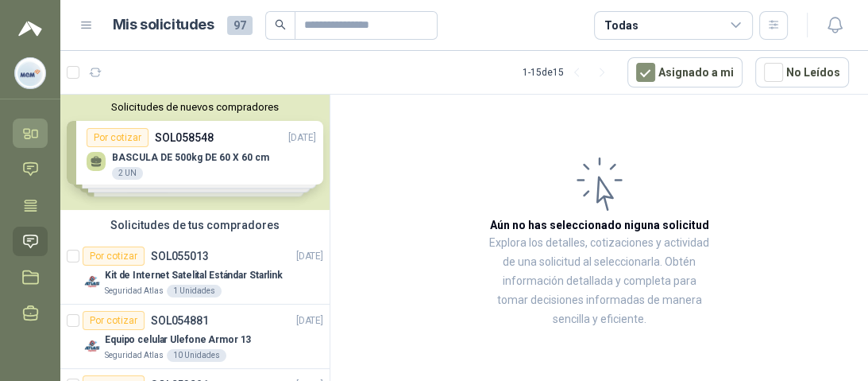  What do you see at coordinates (164, 25) in the screenshot?
I see `h1: Mis solicitudes` at bounding box center [164, 25].